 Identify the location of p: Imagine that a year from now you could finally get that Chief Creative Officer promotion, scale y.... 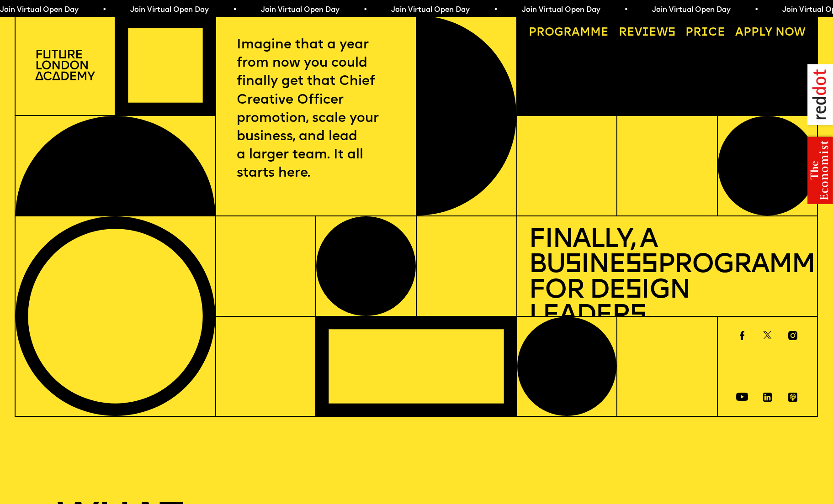
(316, 109).